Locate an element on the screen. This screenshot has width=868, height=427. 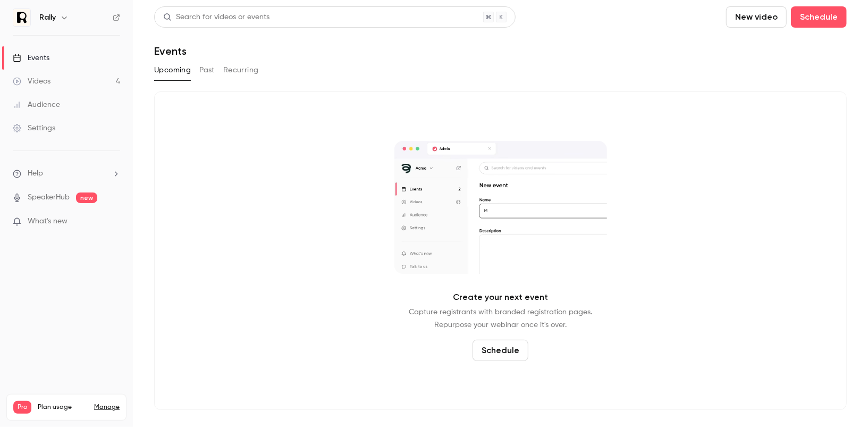
span: Plan usage is located at coordinates (63, 408).